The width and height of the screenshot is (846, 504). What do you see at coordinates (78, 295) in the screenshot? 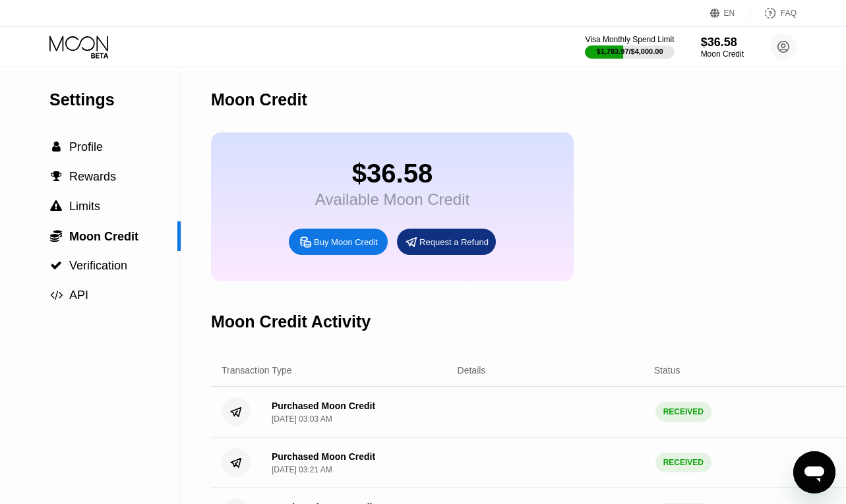
I see `span: API` at bounding box center [78, 295].